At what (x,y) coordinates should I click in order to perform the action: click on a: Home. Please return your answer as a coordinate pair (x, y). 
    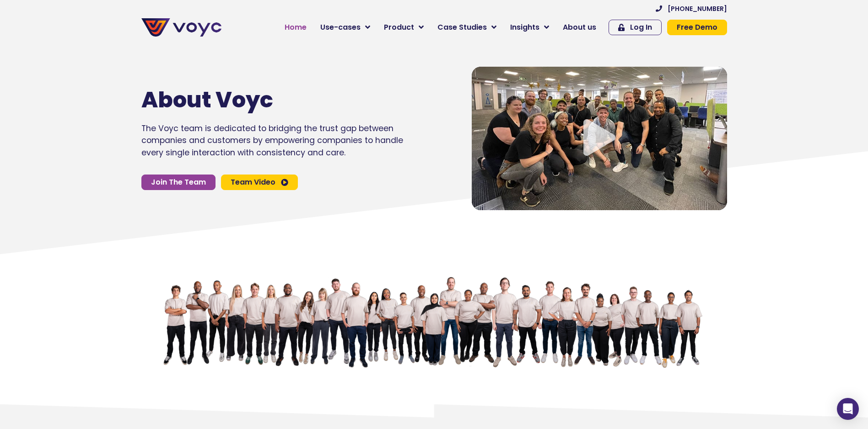
    Looking at the image, I should click on (296, 27).